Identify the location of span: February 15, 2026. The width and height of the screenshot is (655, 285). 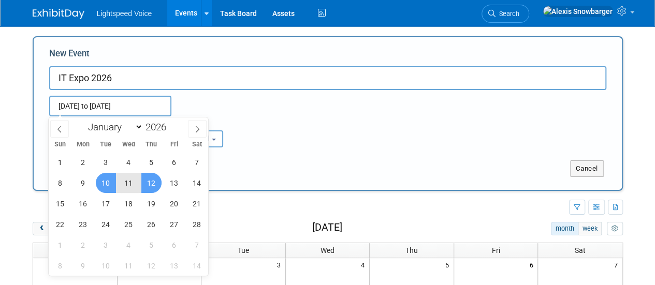
(60, 203).